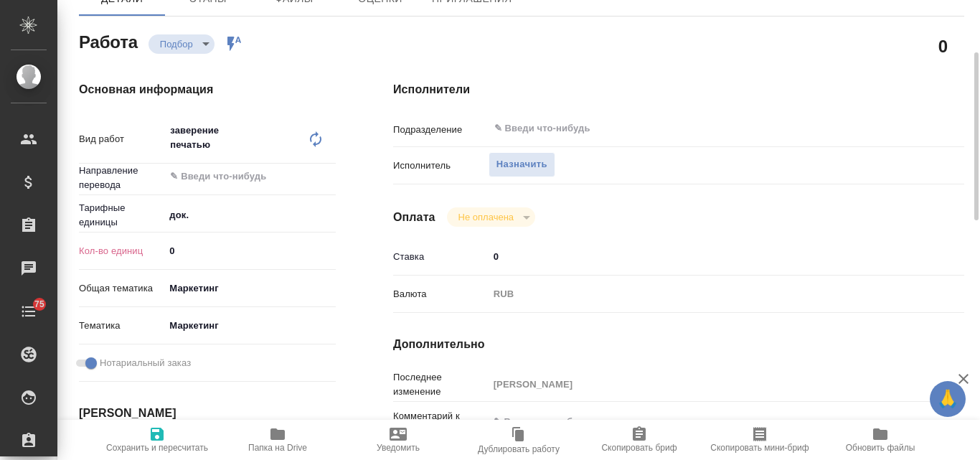 The height and width of the screenshot is (460, 980). I want to click on span: Нотариальный заказ, so click(145, 363).